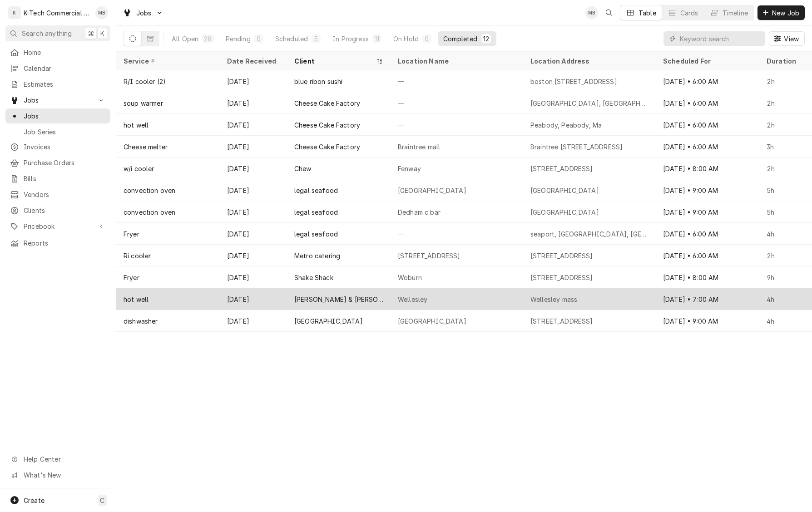  I want to click on span: C, so click(102, 500).